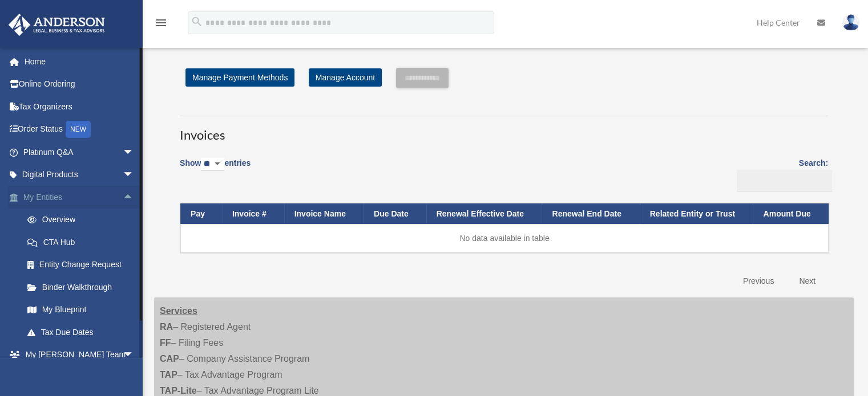 This screenshot has width=868, height=396. Describe the element at coordinates (215, 170) in the screenshot. I see `label: Show entries` at that location.